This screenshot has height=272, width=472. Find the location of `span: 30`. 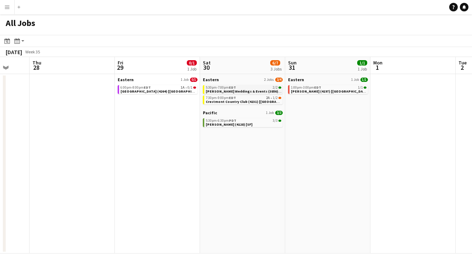

span: 30 is located at coordinates (206, 67).